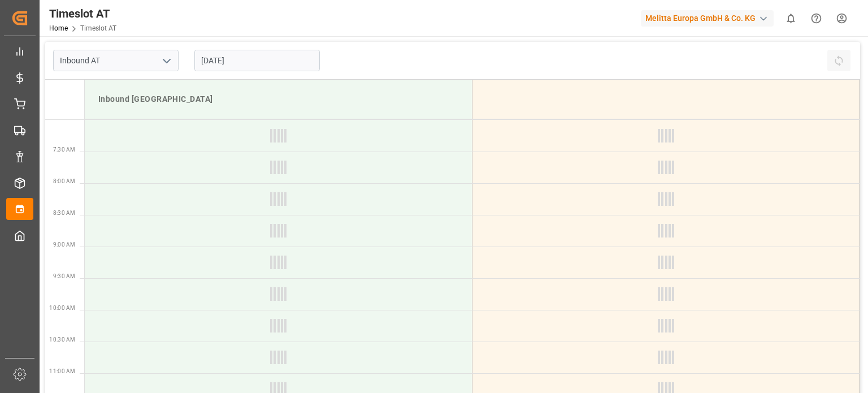  What do you see at coordinates (707, 18) in the screenshot?
I see `div: Melitta Europa GmbH & Co. KG` at bounding box center [707, 18].